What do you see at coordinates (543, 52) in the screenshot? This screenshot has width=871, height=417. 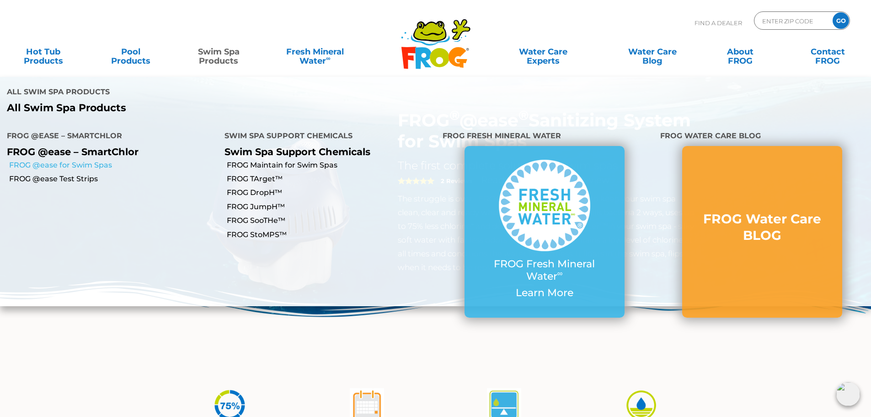 I see `a: Water CareExperts` at bounding box center [543, 52].